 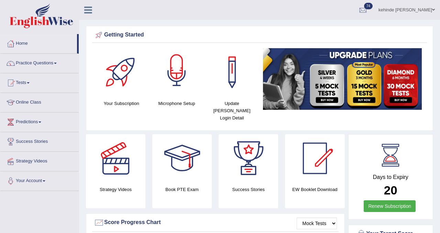 I want to click on b: 20, so click(x=391, y=190).